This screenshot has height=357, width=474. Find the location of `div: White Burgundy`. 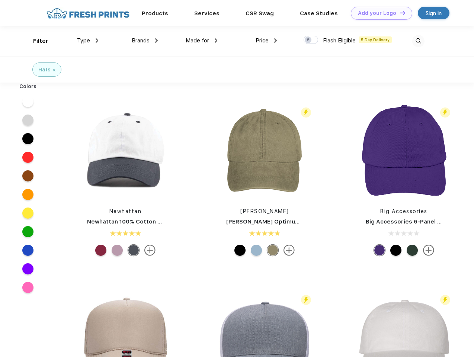

div: White Burgundy is located at coordinates (101, 250).